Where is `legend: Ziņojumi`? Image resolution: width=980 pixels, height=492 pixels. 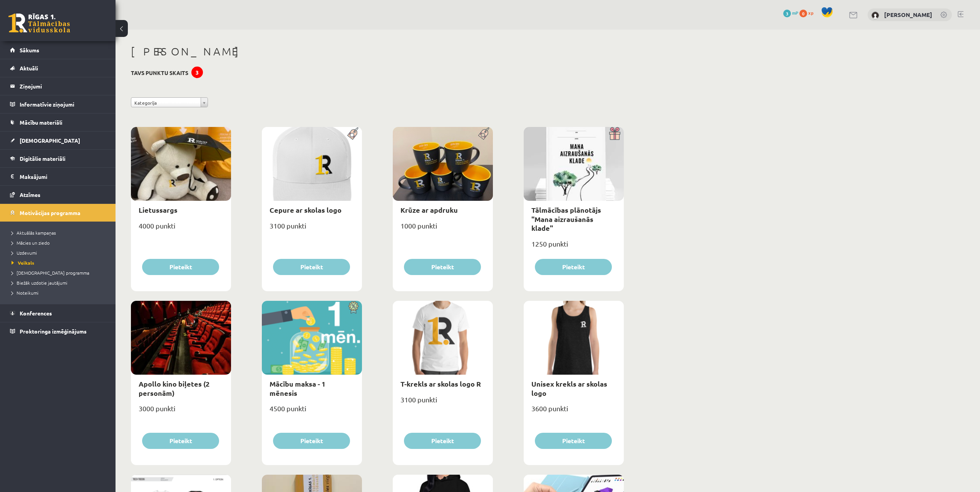
legend: Ziņojumi is located at coordinates (63, 86).